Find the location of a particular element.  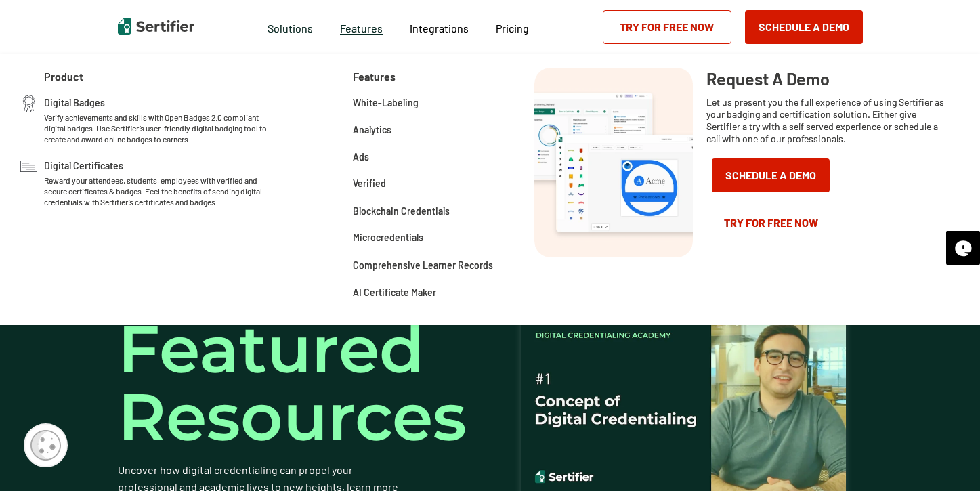

span: Comprehensive Learner Records is located at coordinates (422, 264).